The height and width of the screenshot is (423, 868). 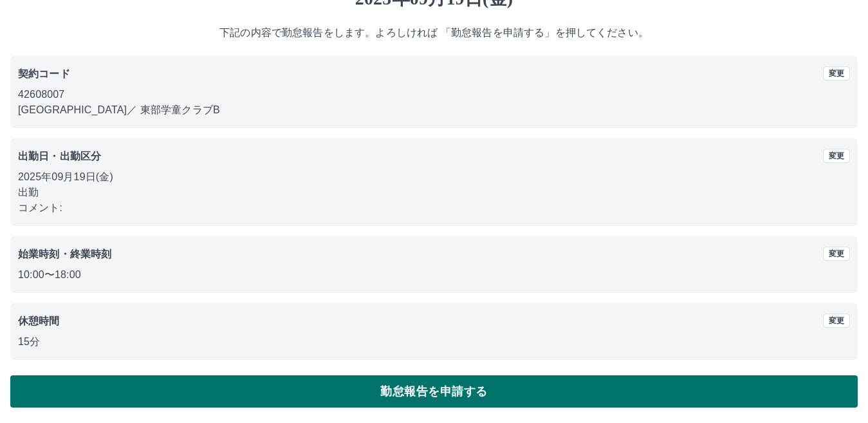 I want to click on p: 出勤, so click(x=434, y=193).